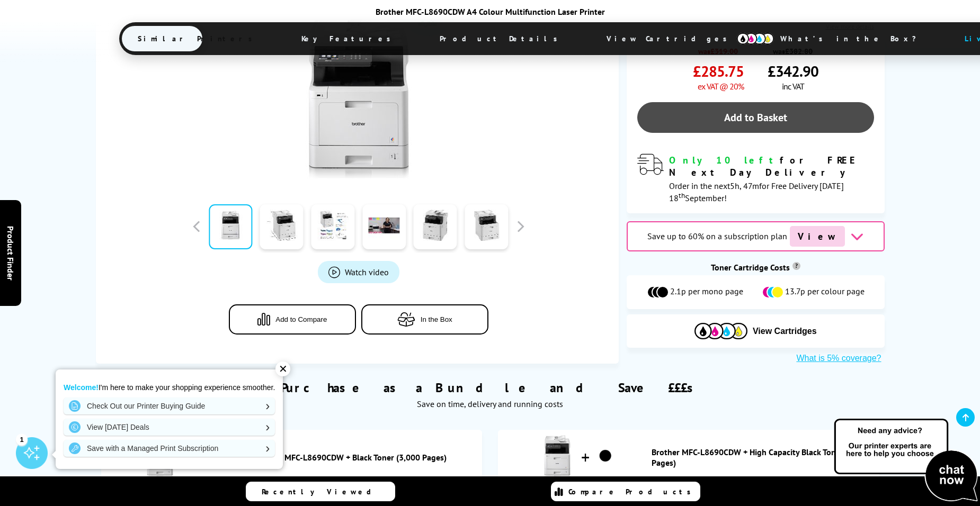 Image resolution: width=980 pixels, height=506 pixels. What do you see at coordinates (721, 86) in the screenshot?
I see `span: ex VAT @ 20%` at bounding box center [721, 86].